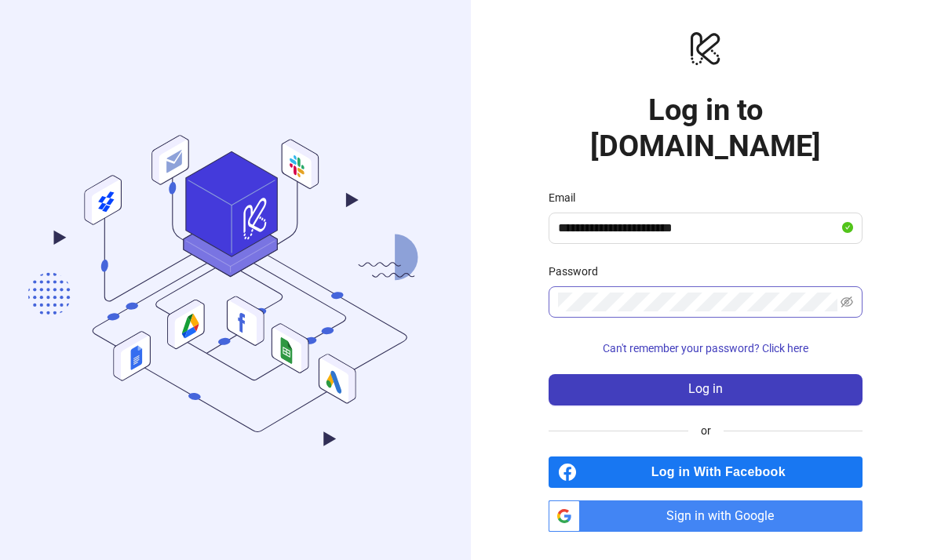 The image size is (941, 560). Describe the element at coordinates (697, 302) in the screenshot. I see `input: Password` at that location.